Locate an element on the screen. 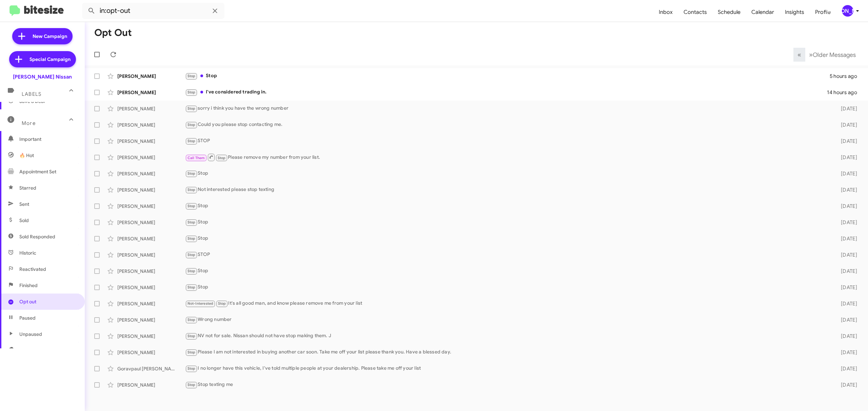 Image resolution: width=868 pixels, height=411 pixels. span: Starred is located at coordinates (28, 188).